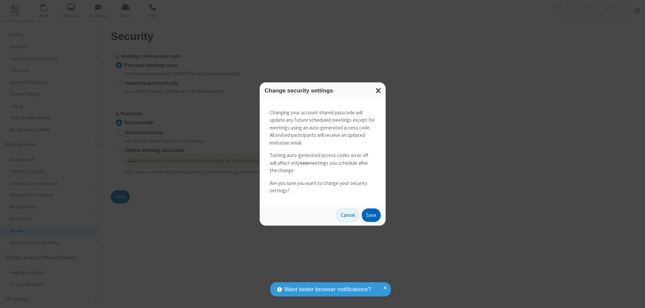 The height and width of the screenshot is (308, 645). What do you see at coordinates (322, 128) in the screenshot?
I see `p: Changing your account shared passcode will update any future scheduled meetings except for meetin...` at bounding box center [322, 128].